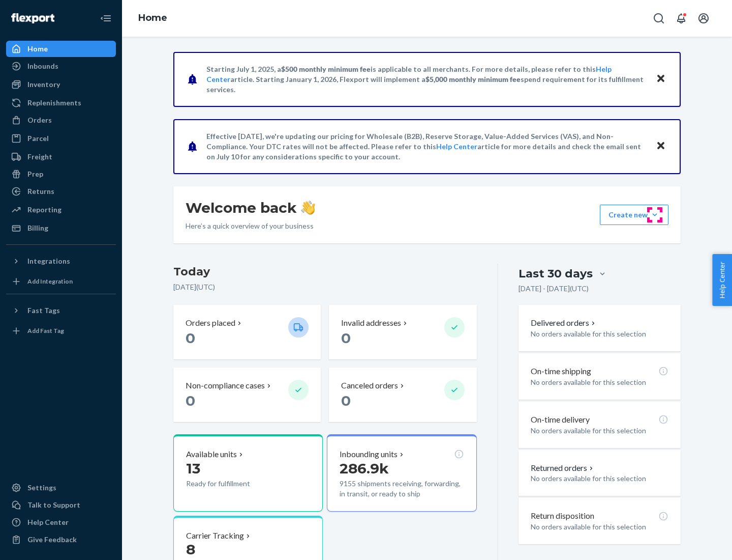 The width and height of the screenshot is (732, 560). Describe the element at coordinates (247, 332) in the screenshot. I see `button: Orders placed 0` at that location.